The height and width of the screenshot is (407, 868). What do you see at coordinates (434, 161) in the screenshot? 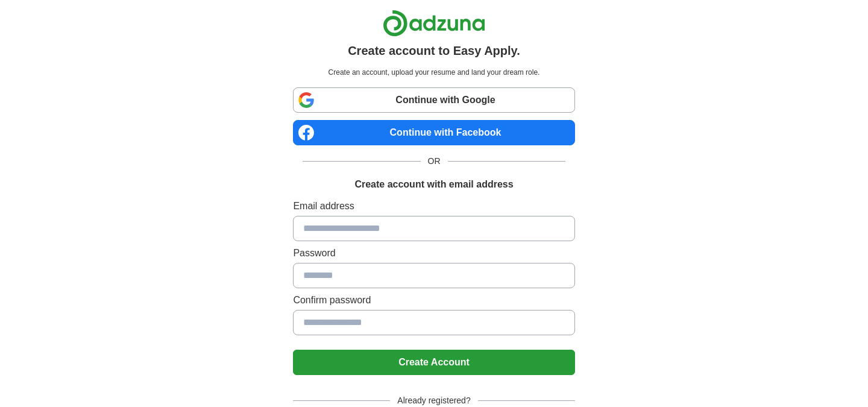
I see `span: OR` at bounding box center [434, 161].